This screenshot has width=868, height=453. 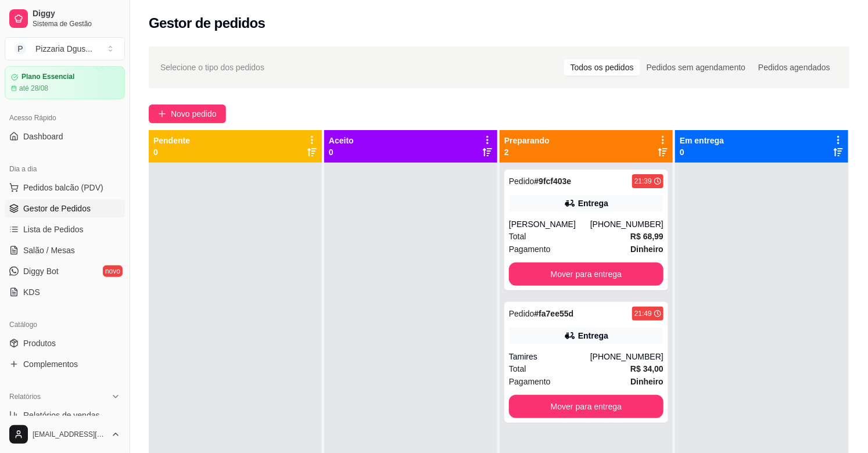 What do you see at coordinates (212, 67) in the screenshot?
I see `span: Selecione o tipo dos pedidos` at bounding box center [212, 67].